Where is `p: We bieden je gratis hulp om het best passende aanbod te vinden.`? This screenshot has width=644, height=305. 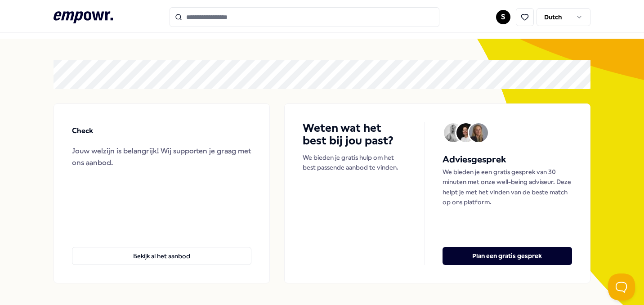
p: We bieden je gratis hulp om het best passende aanbod te vinden. is located at coordinates (355, 162).